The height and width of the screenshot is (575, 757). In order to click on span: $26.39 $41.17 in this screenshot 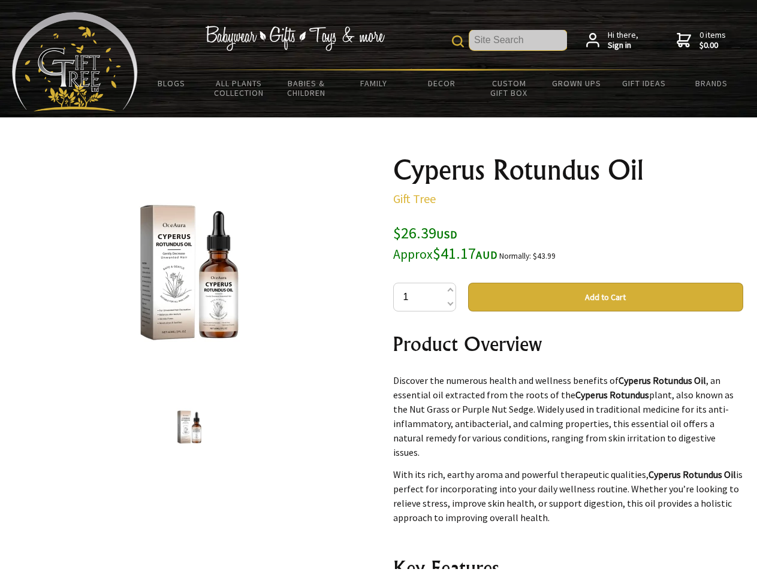, I will do `click(445, 243)`.